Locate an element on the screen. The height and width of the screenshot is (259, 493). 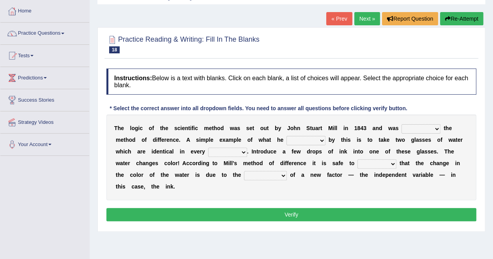
b: x is located at coordinates (224, 140).